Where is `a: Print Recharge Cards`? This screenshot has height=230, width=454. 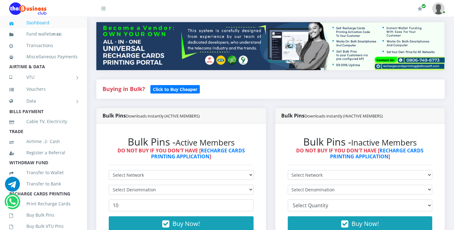 a: Print Recharge Cards is located at coordinates (44, 203).